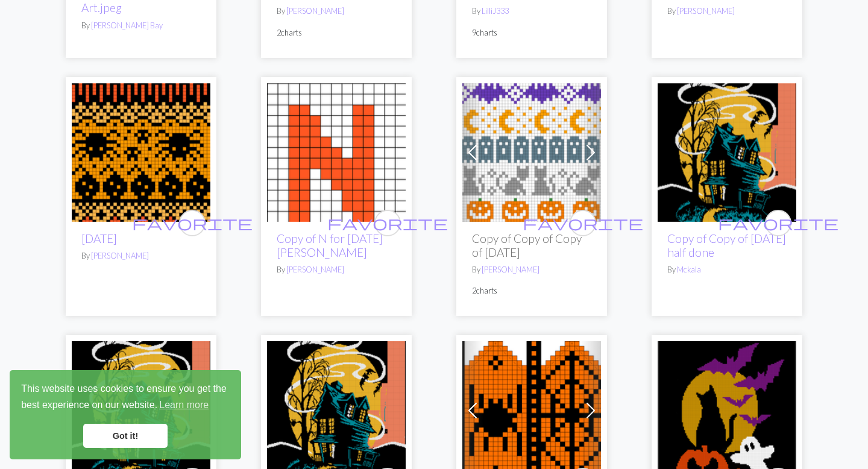  Describe the element at coordinates (532, 153) in the screenshot. I see `img: halloween` at that location.